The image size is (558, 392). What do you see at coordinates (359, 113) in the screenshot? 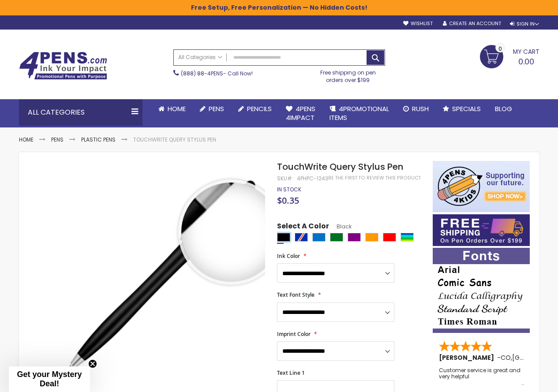
I see `span: 4PROMOTIONAL ITEMS` at bounding box center [359, 113].